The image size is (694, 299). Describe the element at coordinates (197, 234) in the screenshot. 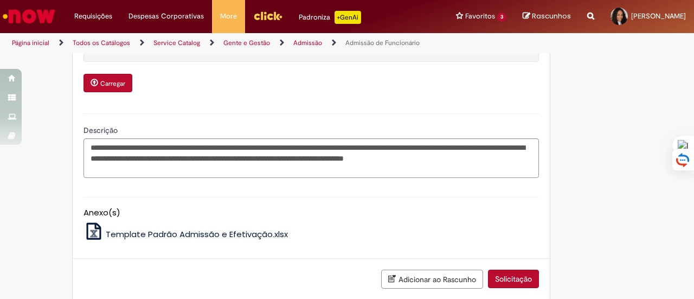

I see `span: Template Padrão Admissão e Efetivação.xlsx` at that location.